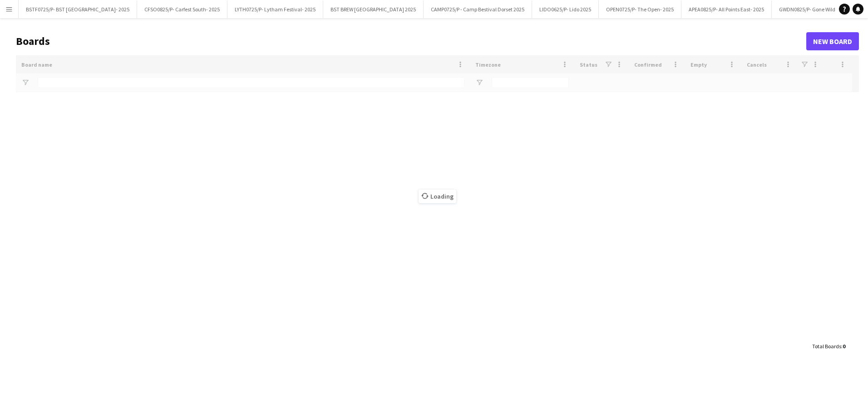  What do you see at coordinates (565, 9) in the screenshot?
I see `button: LIDO0625/P- Lido 2025` at bounding box center [565, 9].